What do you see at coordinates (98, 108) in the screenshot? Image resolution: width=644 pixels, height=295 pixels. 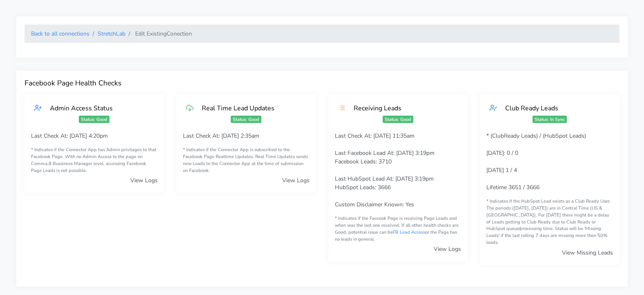 I see `div: Admin Access Status` at bounding box center [98, 108].